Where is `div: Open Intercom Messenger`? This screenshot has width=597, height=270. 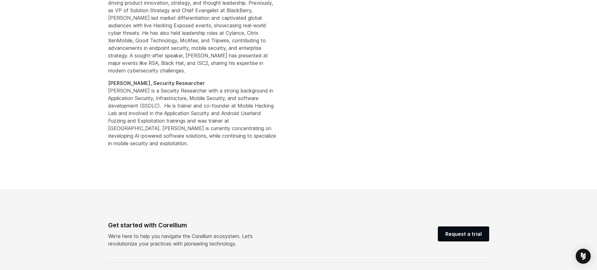 div: Open Intercom Messenger is located at coordinates (584, 256).